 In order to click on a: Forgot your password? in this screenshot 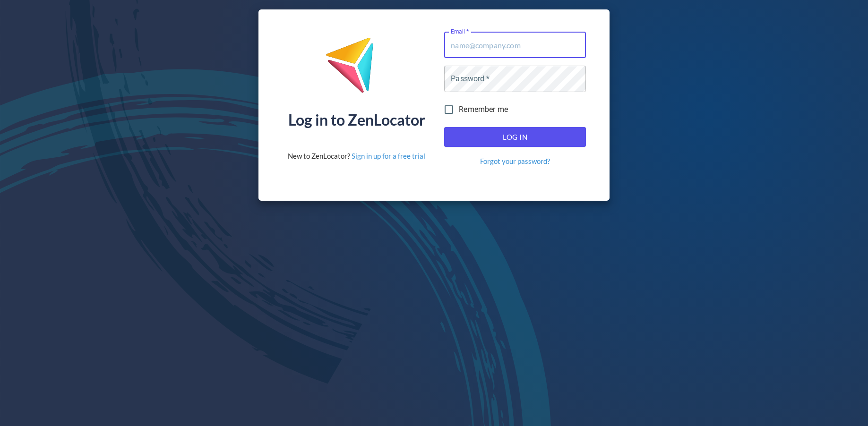, I will do `click(515, 161)`.